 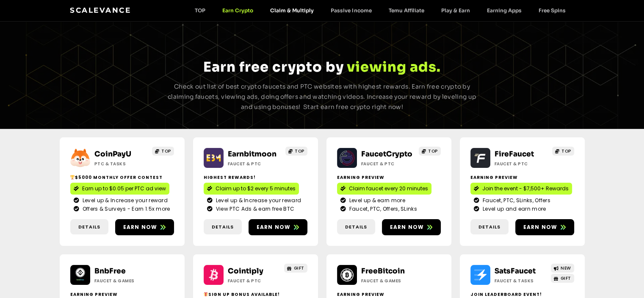 I want to click on a: BnbFree, so click(x=110, y=271).